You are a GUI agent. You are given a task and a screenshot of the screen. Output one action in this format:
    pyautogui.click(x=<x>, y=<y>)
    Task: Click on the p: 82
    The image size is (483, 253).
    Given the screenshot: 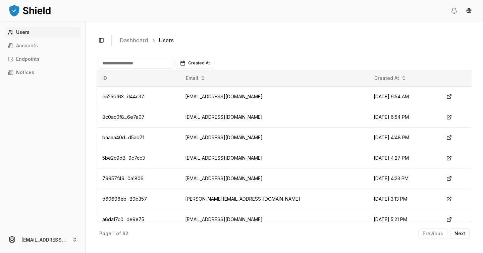 What is the action you would take?
    pyautogui.click(x=125, y=233)
    